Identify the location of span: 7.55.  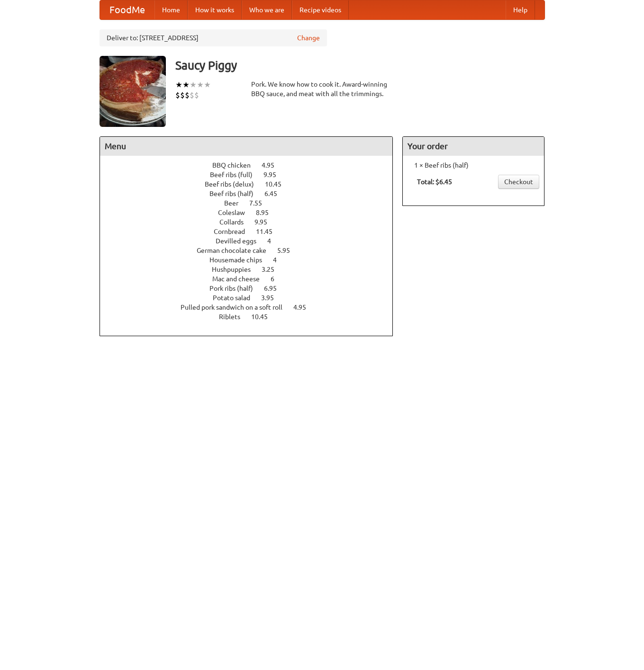
(260, 203).